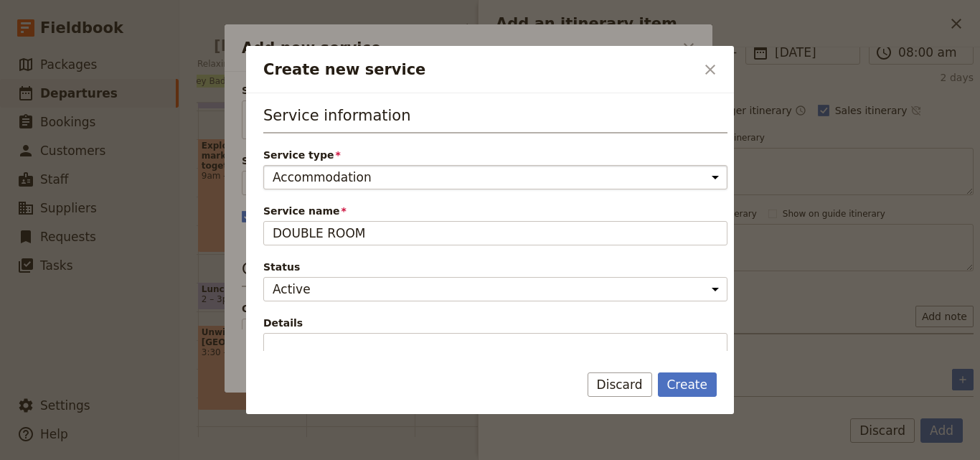  Describe the element at coordinates (495, 267) in the screenshot. I see `span: Status` at that location.